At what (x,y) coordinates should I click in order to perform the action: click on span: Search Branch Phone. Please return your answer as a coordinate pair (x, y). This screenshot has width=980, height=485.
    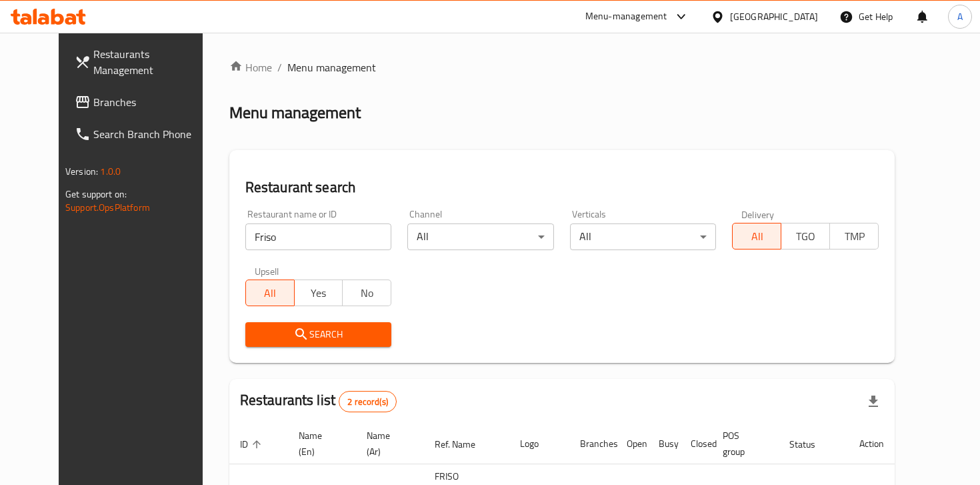
    Looking at the image, I should click on (152, 134).